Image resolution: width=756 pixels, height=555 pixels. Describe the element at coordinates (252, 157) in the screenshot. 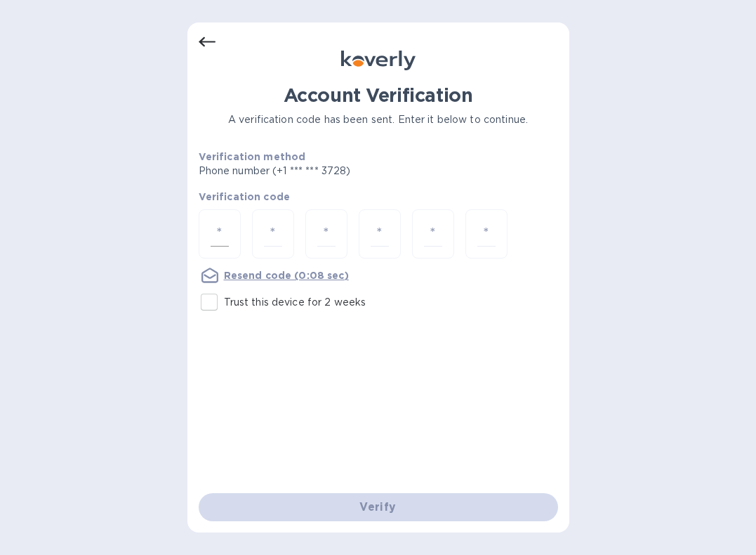

I see `b: Verification method` at that location.